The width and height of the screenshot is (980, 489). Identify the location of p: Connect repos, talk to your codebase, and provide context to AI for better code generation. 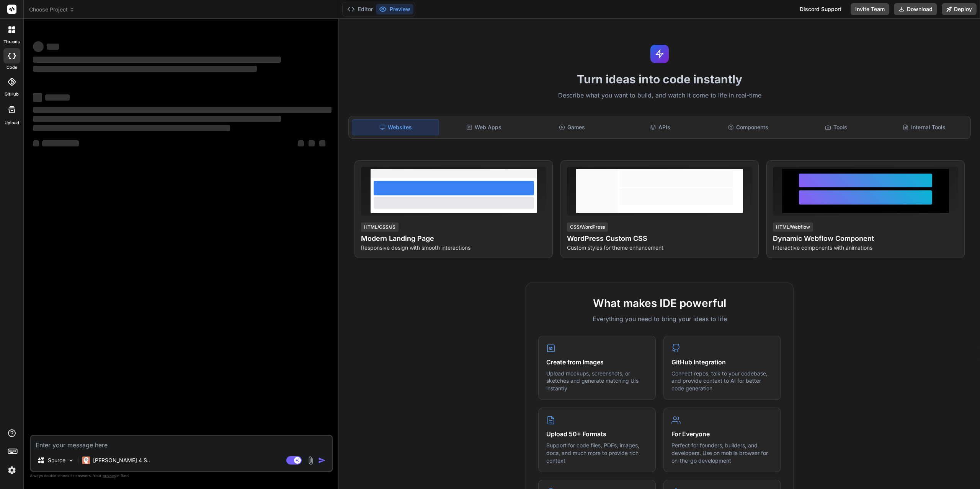
(722, 381).